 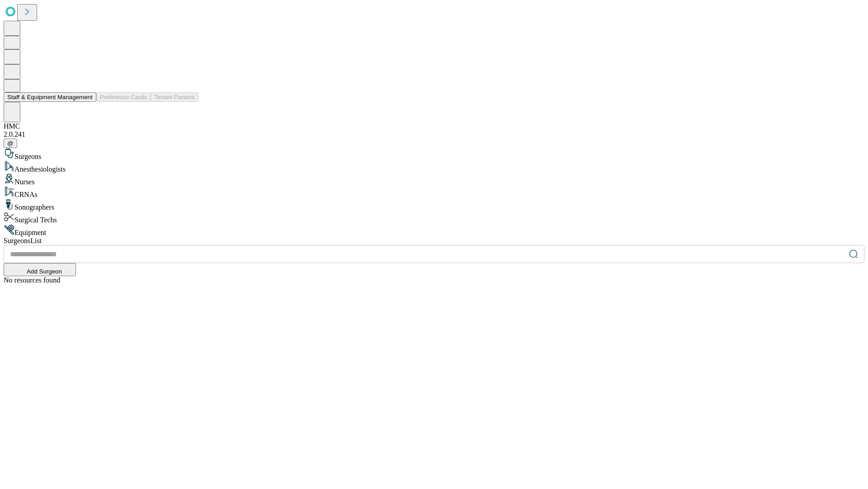 I want to click on div: HMC, so click(x=434, y=126).